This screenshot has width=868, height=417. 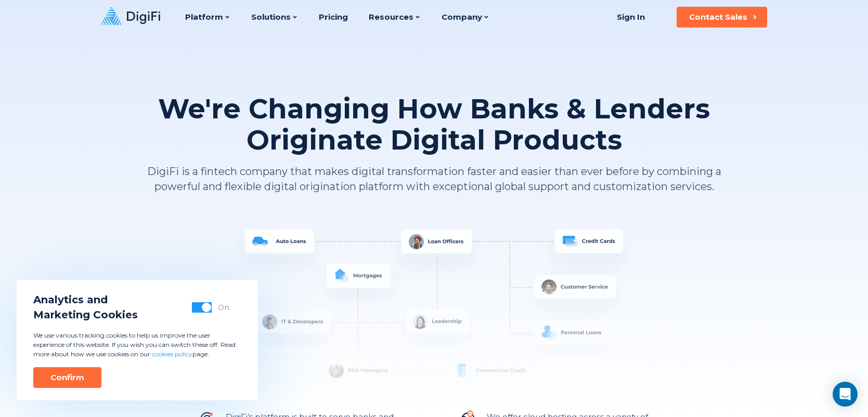 What do you see at coordinates (434, 124) in the screenshot?
I see `h1: We're Changing How Banks & Lenders Originate Digital Products` at bounding box center [434, 124].